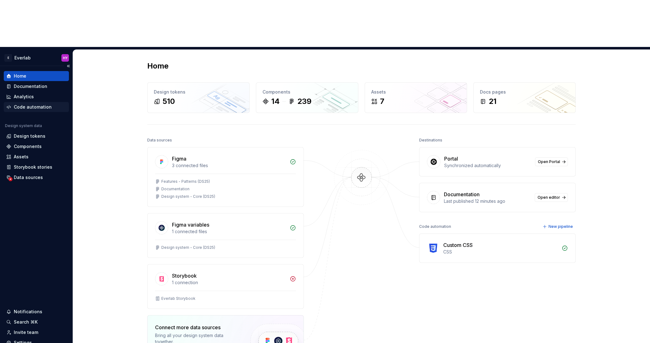 The height and width of the screenshot is (343, 650). Describe the element at coordinates (184, 276) in the screenshot. I see `div: Storybook` at that location.